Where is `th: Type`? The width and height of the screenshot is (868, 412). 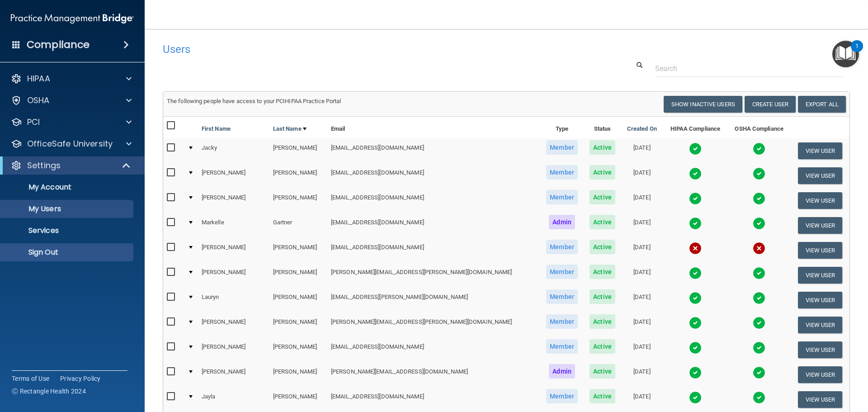
th: Type is located at coordinates (562, 127).